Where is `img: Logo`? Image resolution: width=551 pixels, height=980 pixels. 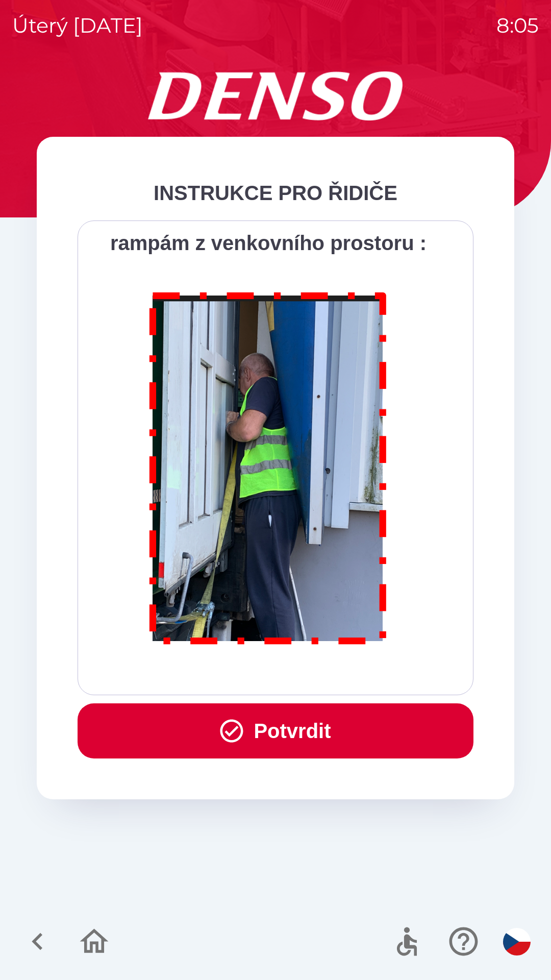
img: Logo is located at coordinates (276, 96).